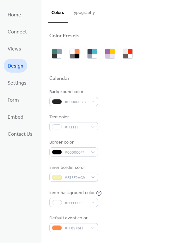 This screenshot has height=243, width=177. Describe the element at coordinates (76, 152) in the screenshot. I see `span: #000000FF` at that location.